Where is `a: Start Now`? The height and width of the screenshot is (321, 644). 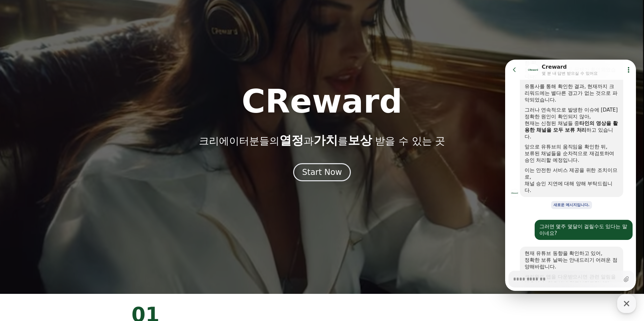
a: Start Now is located at coordinates (322, 173).